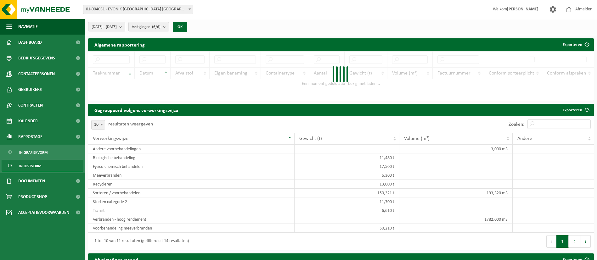 The image size is (597, 260). What do you see at coordinates (146, 27) in the screenshot?
I see `span: Vestigingen` at bounding box center [146, 27].